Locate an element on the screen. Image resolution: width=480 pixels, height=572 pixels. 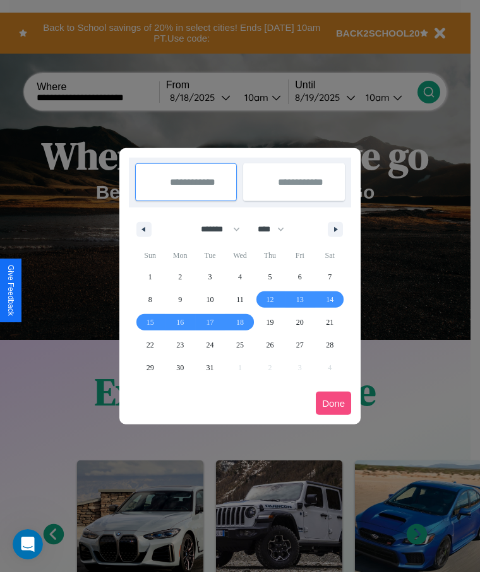
span: 23 is located at coordinates (180, 345).